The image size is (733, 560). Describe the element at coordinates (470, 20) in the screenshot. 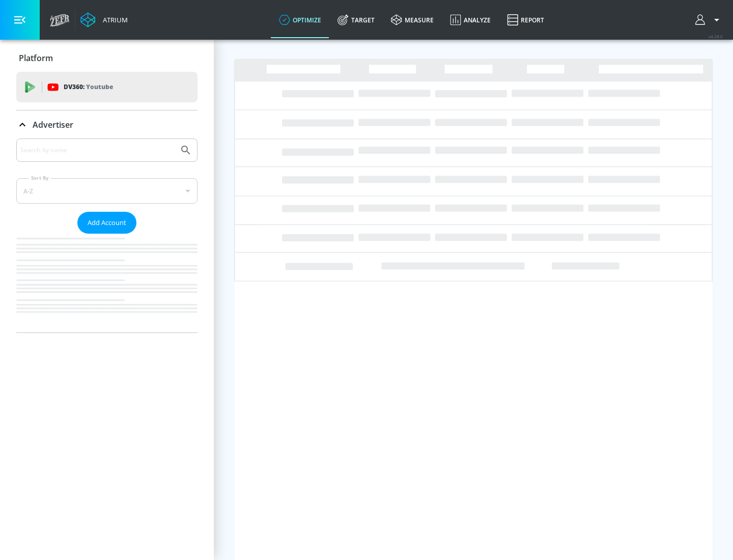

I see `a: Analyze` at that location.